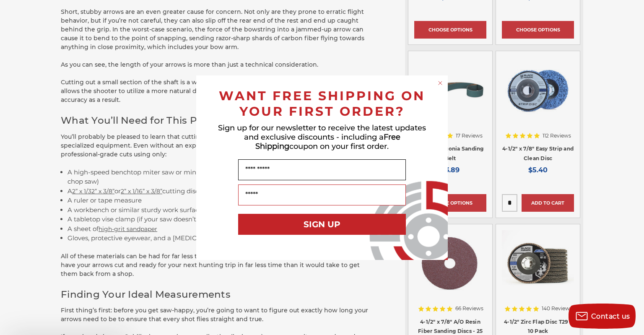 The width and height of the screenshot is (644, 335). What do you see at coordinates (322, 224) in the screenshot?
I see `button: SIGN UP` at bounding box center [322, 224].